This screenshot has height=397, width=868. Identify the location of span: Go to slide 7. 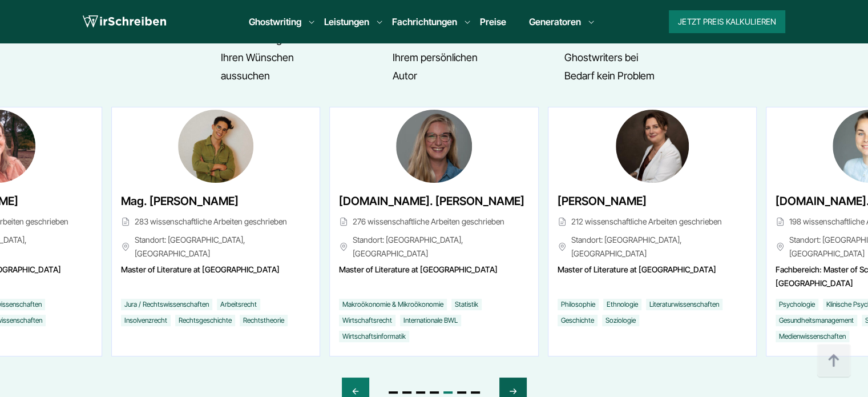
(475, 392).